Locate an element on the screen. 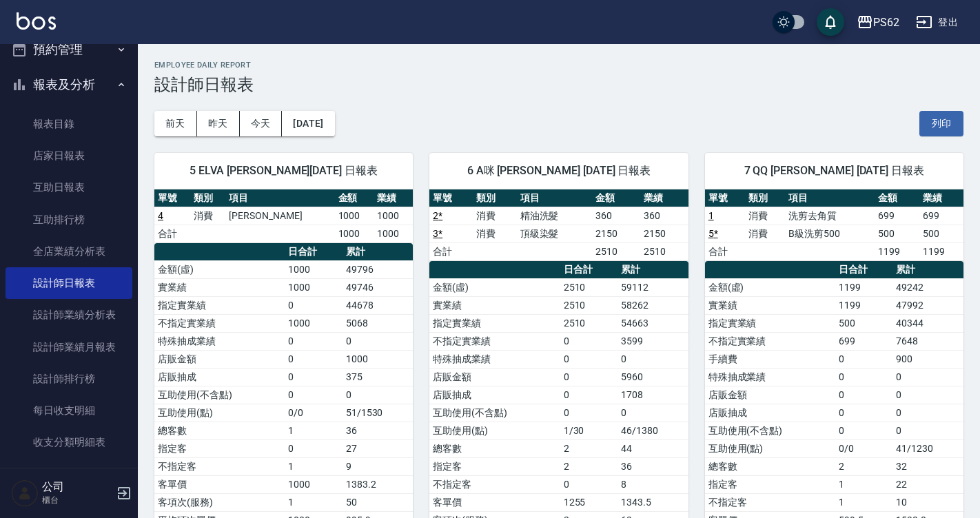 Image resolution: width=980 pixels, height=518 pixels. th: 項目 is located at coordinates (830, 198).